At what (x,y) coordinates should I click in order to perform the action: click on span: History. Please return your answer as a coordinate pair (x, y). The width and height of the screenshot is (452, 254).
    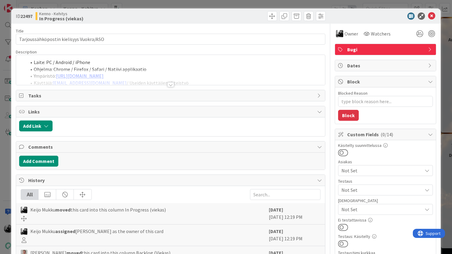
    Looking at the image, I should click on (171, 180).